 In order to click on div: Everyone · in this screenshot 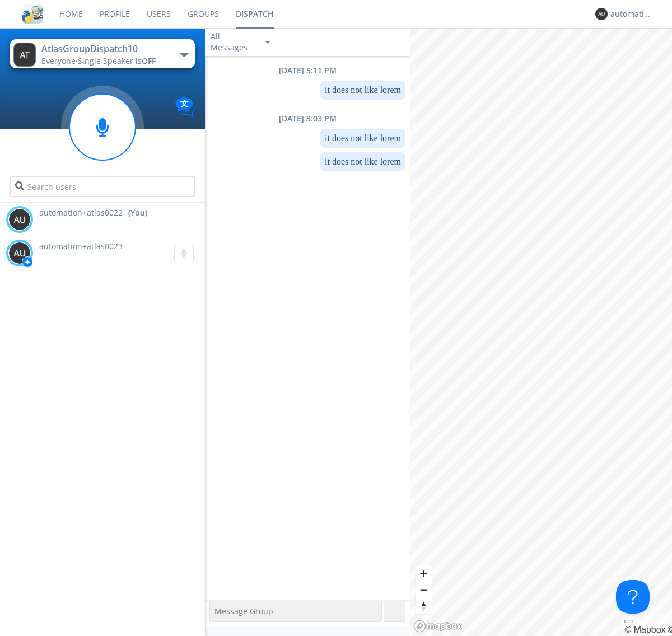, I will do `click(104, 61)`.